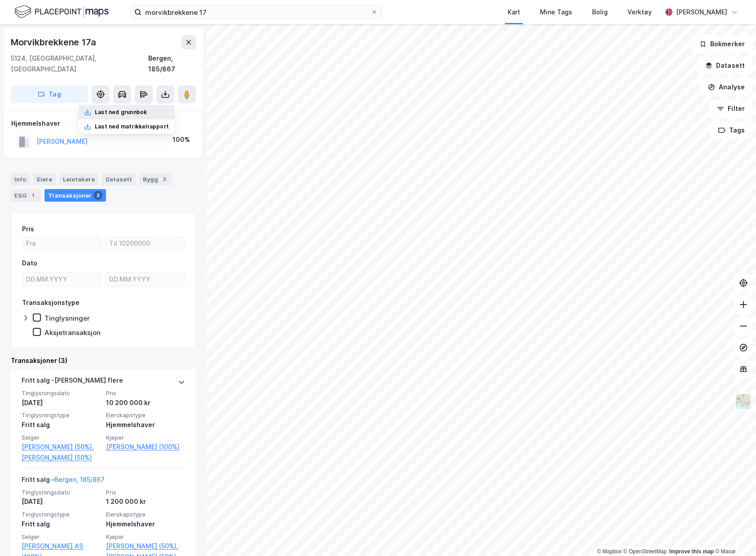 Image resolution: width=756 pixels, height=556 pixels. Describe the element at coordinates (132, 127) in the screenshot. I see `div: Last ned matrikkelrapport` at that location.